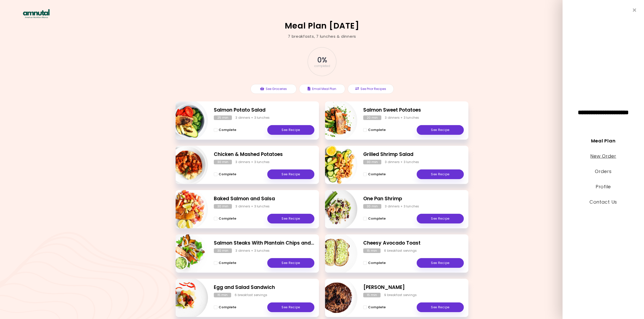 This screenshot has width=644, height=319. What do you see at coordinates (374, 263) in the screenshot?
I see `button: Complete - Cheesy Avocado Toast` at bounding box center [374, 263].